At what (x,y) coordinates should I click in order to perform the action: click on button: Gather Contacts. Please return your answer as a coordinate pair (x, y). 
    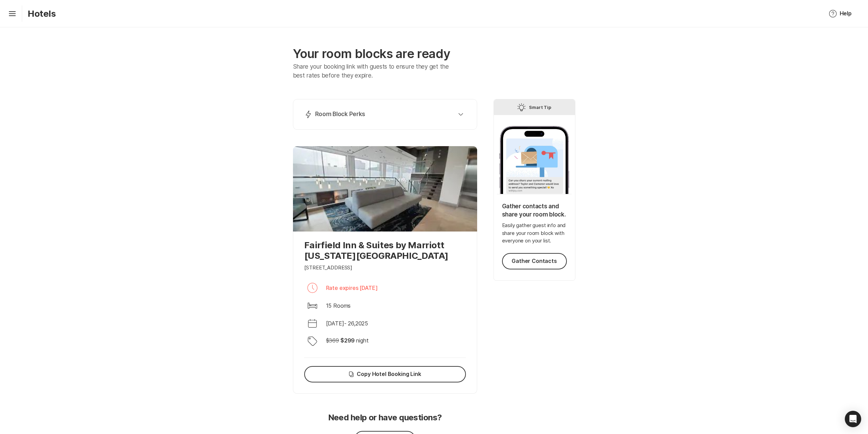
    Looking at the image, I should click on (534, 261).